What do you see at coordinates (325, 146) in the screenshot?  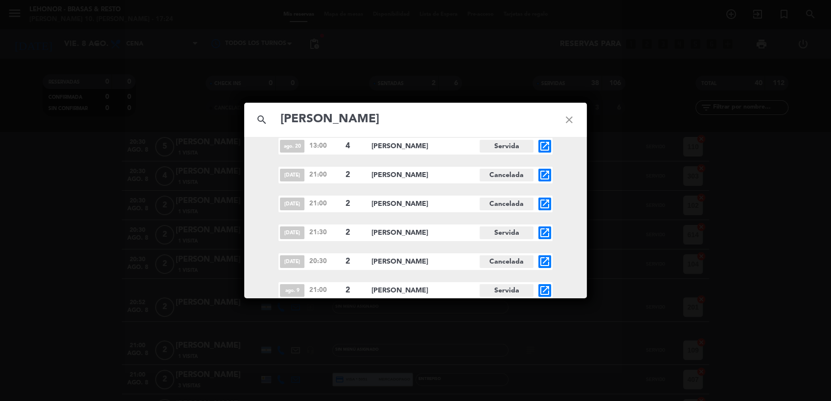 I see `span: 13:00` at bounding box center [325, 146].